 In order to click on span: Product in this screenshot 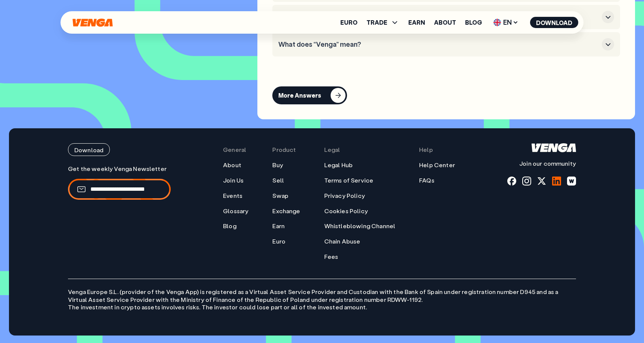, I will do `click(284, 150)`.